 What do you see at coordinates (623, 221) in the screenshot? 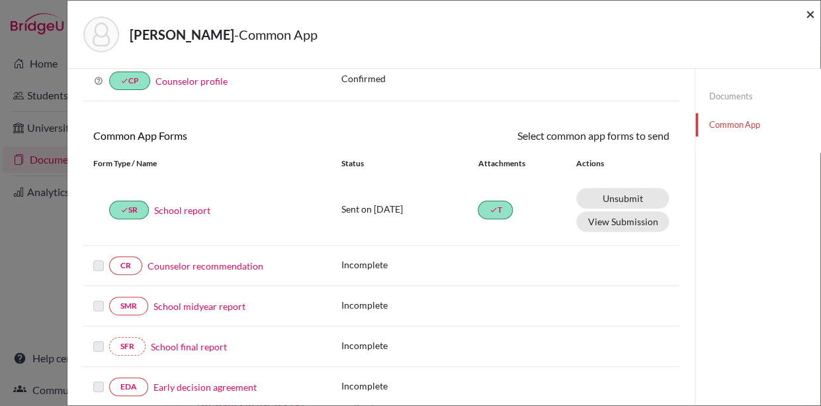
I see `button: View Submission` at bounding box center [623, 221].